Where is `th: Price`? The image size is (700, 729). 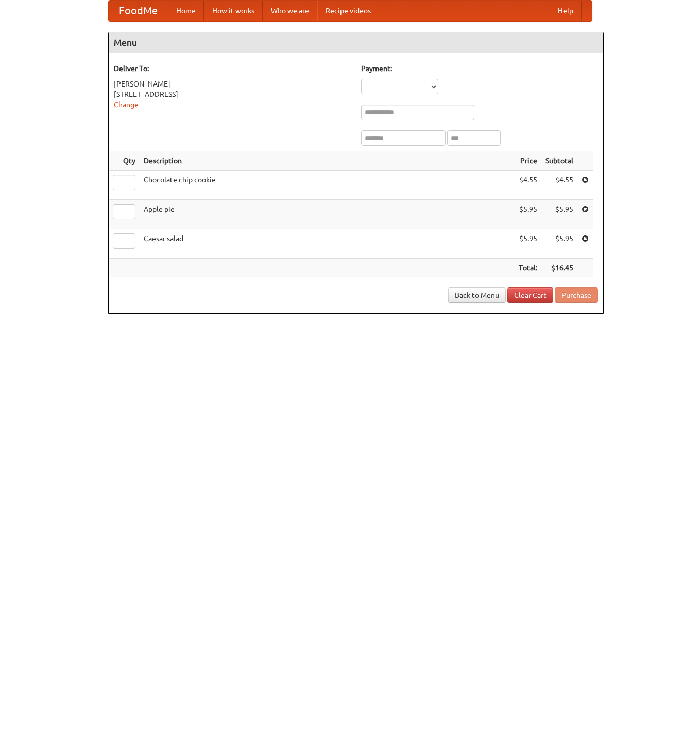
th: Price is located at coordinates (528, 161).